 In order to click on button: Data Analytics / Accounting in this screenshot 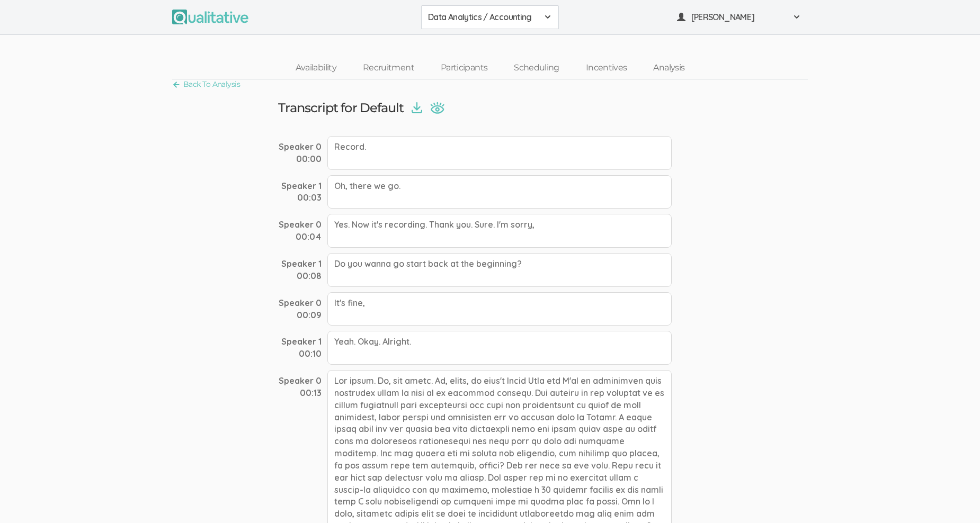, I will do `click(490, 17)`.